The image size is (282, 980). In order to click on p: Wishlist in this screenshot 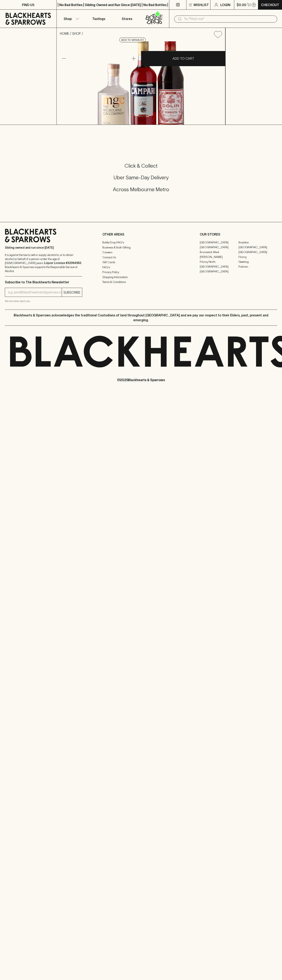, I will do `click(201, 5)`.